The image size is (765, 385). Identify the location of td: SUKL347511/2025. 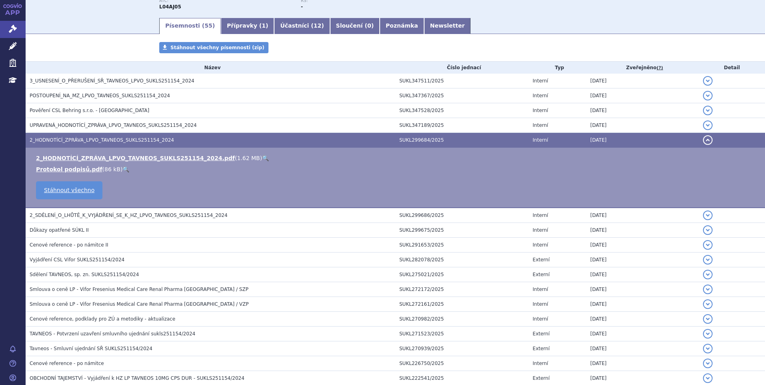
(462, 81).